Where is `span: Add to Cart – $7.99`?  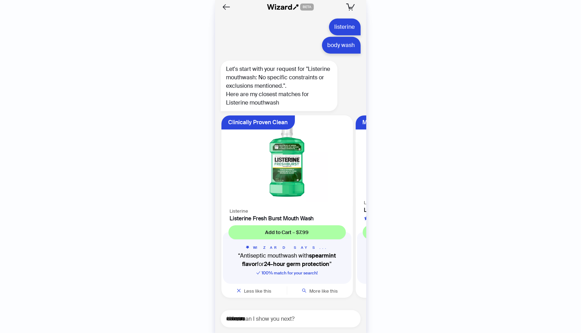 span: Add to Cart – $7.99 is located at coordinates (287, 233).